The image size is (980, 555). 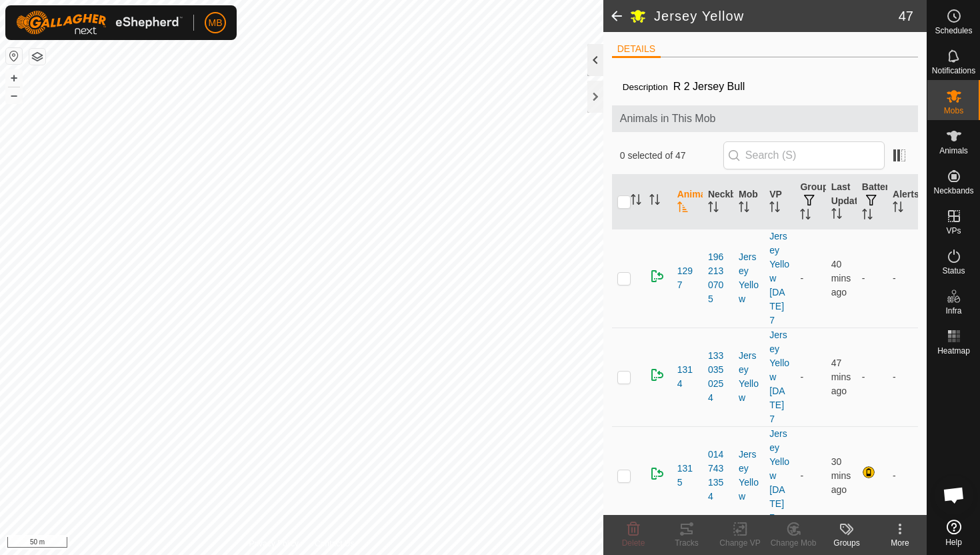 What do you see at coordinates (687, 278) in the screenshot?
I see `span: 1297` at bounding box center [687, 278].